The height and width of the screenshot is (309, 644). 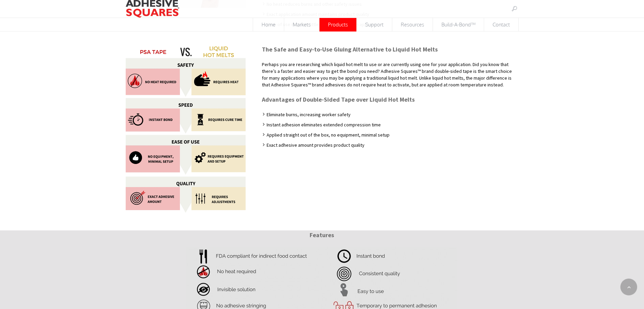 I want to click on img: PSAs-vs.-Hot-Melts-AS-website.jpg, so click(x=186, y=129).